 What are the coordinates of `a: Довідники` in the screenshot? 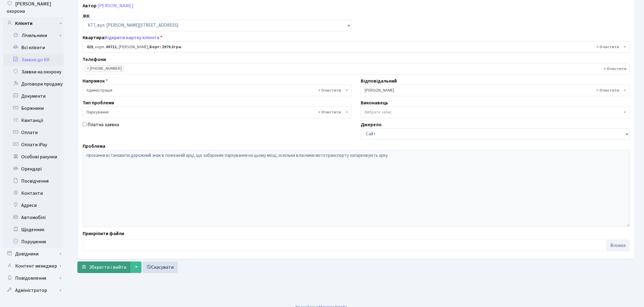 It's located at (33, 254).